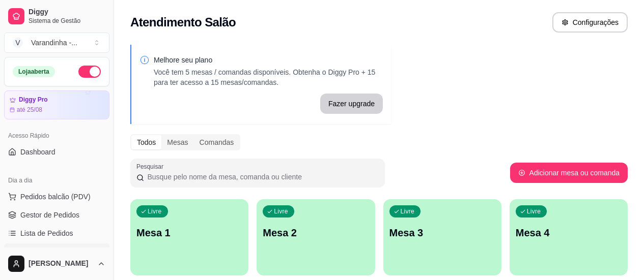  What do you see at coordinates (351, 104) in the screenshot?
I see `button: Fazer upgrade` at bounding box center [351, 104].